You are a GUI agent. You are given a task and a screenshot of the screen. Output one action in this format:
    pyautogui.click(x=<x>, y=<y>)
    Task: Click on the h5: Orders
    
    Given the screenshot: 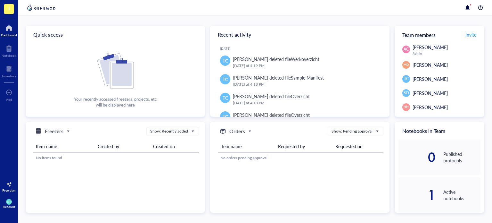 What is the action you would take?
    pyautogui.click(x=237, y=131)
    